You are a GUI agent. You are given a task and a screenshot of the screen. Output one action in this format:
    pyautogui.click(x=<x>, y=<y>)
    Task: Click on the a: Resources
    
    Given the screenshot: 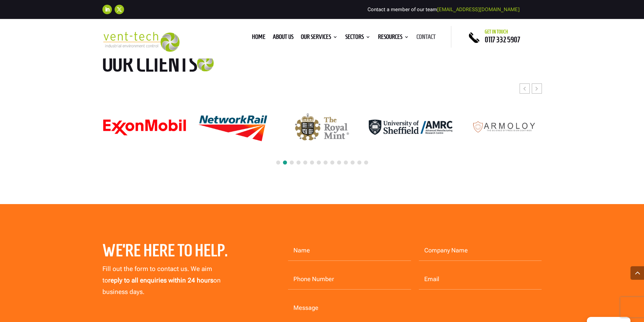 What is the action you would take?
    pyautogui.click(x=394, y=38)
    